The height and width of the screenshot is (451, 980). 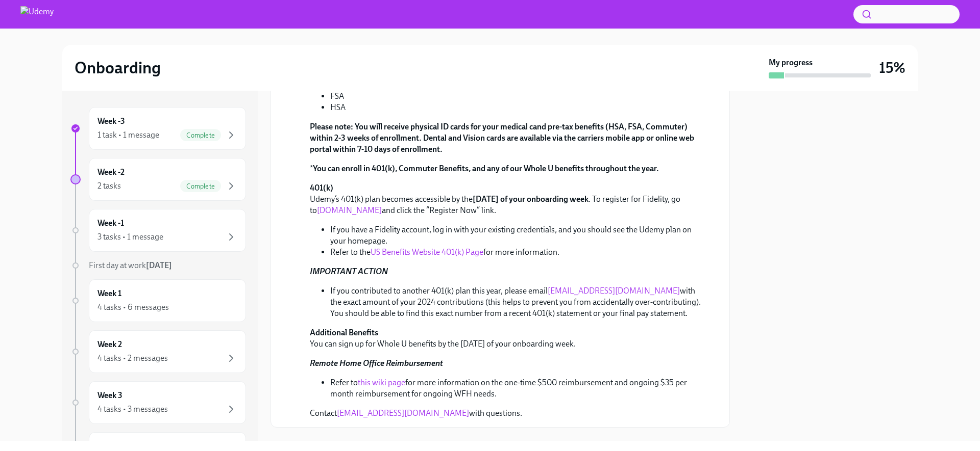 What do you see at coordinates (133, 409) in the screenshot?
I see `div: 4 tasks • 3 messages` at bounding box center [133, 409].